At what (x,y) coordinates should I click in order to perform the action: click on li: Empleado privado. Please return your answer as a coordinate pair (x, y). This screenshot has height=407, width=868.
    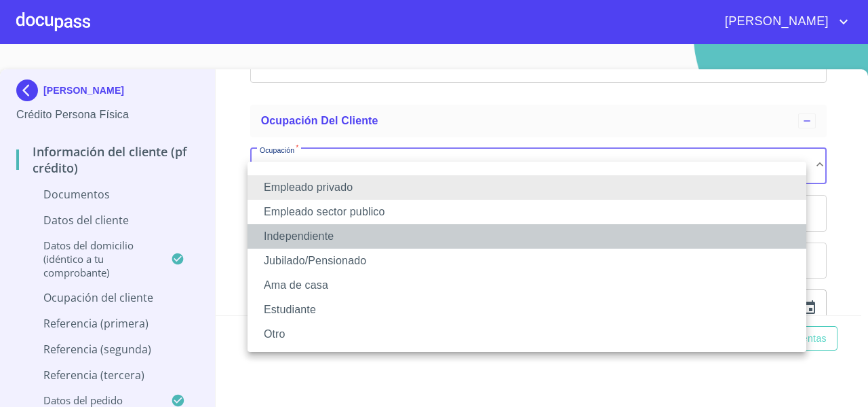
    Looking at the image, I should click on (527, 187).